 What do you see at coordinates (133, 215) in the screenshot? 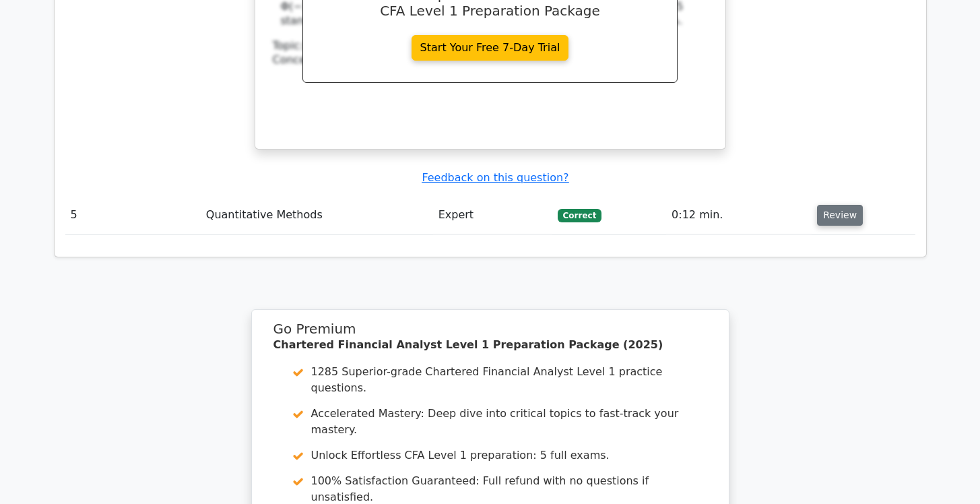
I see `td: 5` at bounding box center [133, 215].